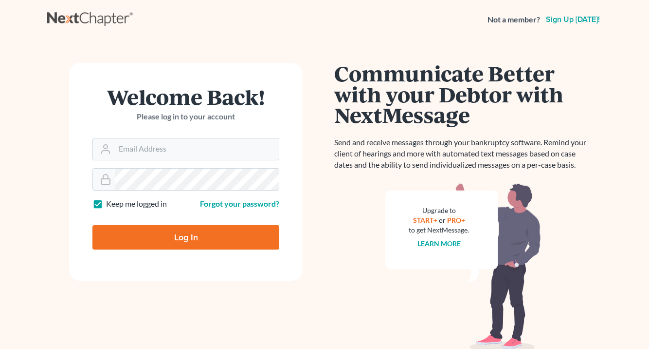  What do you see at coordinates (439, 230) in the screenshot?
I see `div: to get NextMessage.` at bounding box center [439, 230].